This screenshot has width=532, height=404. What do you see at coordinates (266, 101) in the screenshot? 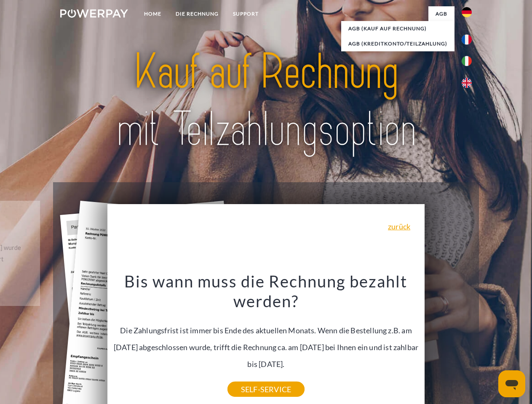
I see `img: title-powerpay_de.svg` at bounding box center [266, 101].